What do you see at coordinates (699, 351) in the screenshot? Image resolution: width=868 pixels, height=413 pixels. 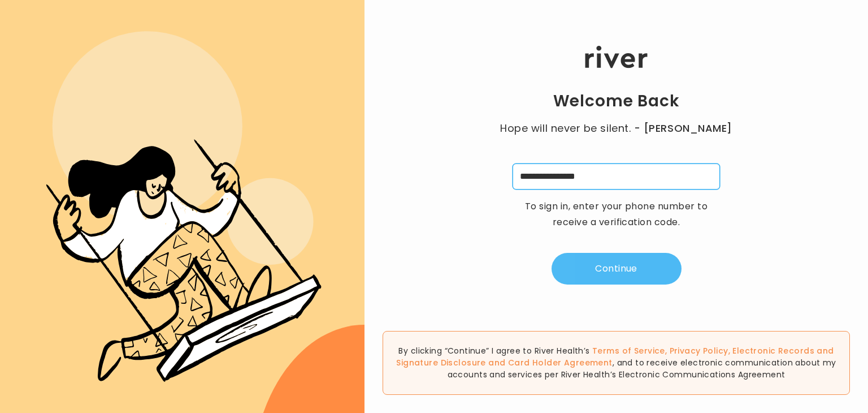 I see `a: Privacy Policy` at bounding box center [699, 351].